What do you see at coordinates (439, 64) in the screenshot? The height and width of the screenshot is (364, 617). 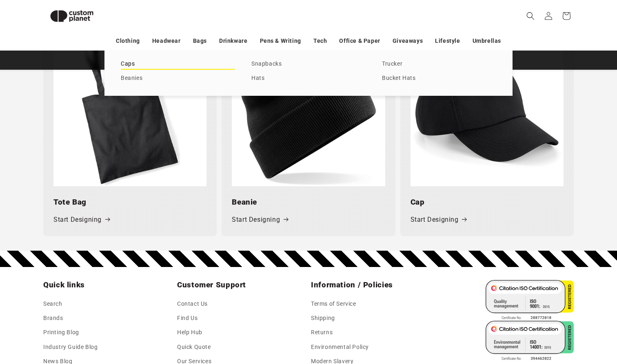 I see `a: Trucker` at bounding box center [439, 64].